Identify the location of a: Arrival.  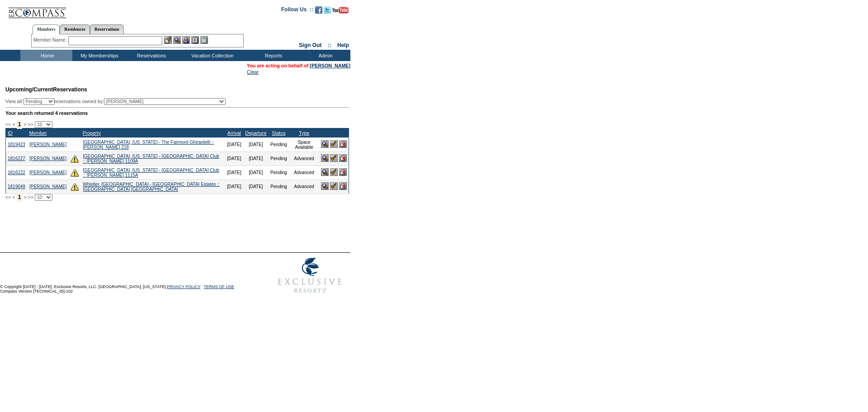
(235, 133).